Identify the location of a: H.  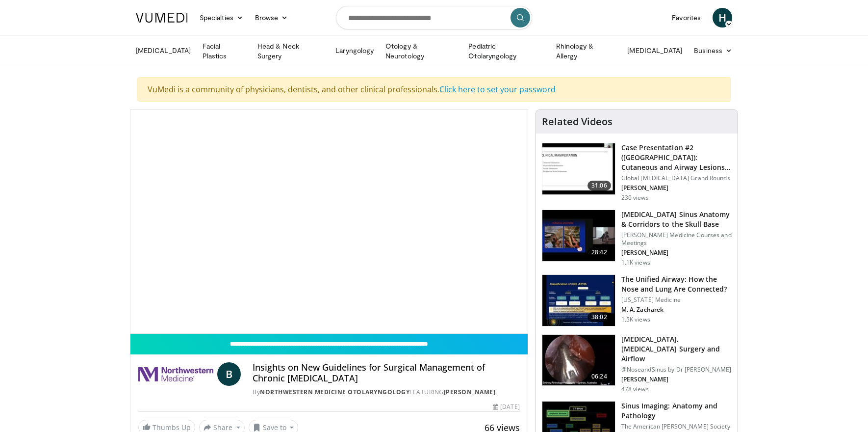
(722, 18).